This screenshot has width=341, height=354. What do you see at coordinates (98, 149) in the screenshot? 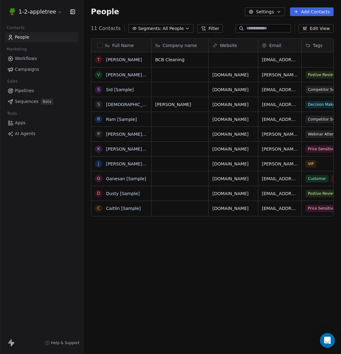
I see `div: K` at bounding box center [98, 149].